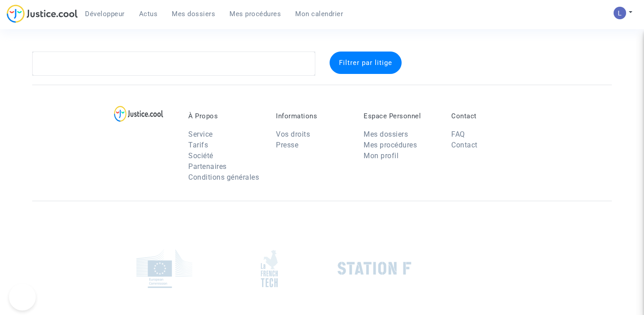 This screenshot has width=644, height=315. I want to click on a: Conditions générales, so click(223, 177).